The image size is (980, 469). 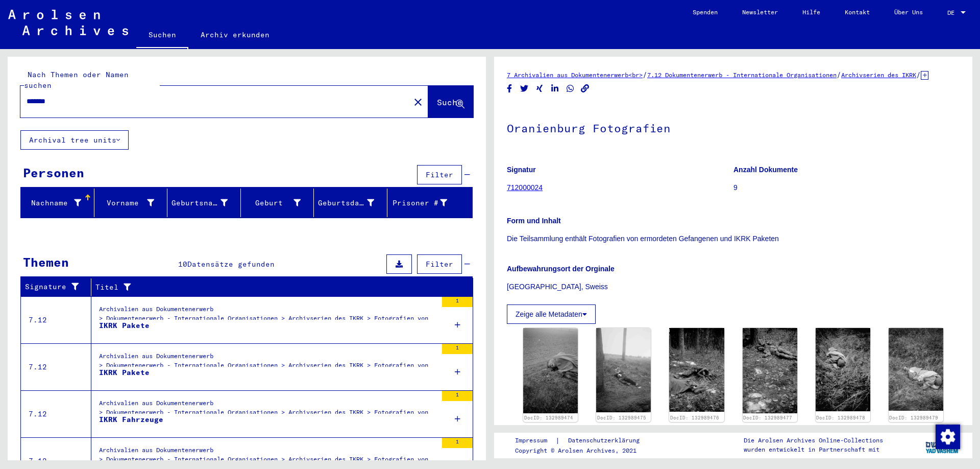 What do you see at coordinates (733, 127) in the screenshot?
I see `h1: Oranienburg Fotografien` at bounding box center [733, 127].